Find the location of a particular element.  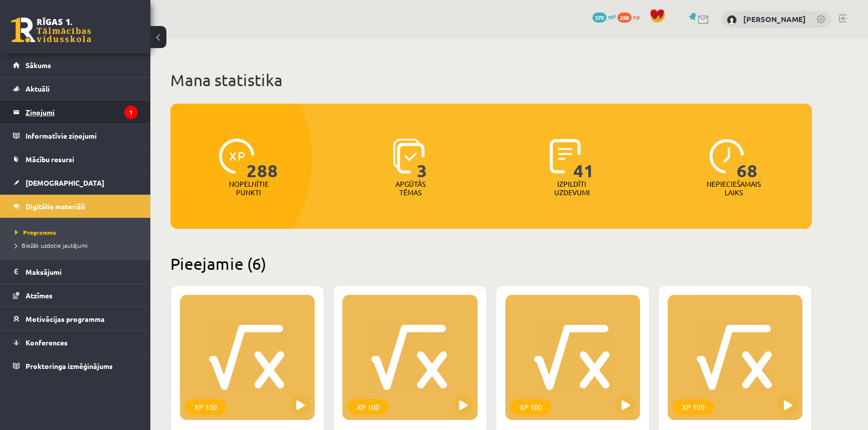

a: Rīgas 1. Tālmācības vidusskola is located at coordinates (51, 30).